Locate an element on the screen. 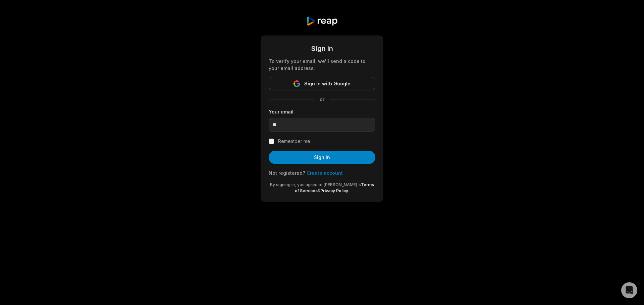  span: Not registered? is located at coordinates (287, 173).